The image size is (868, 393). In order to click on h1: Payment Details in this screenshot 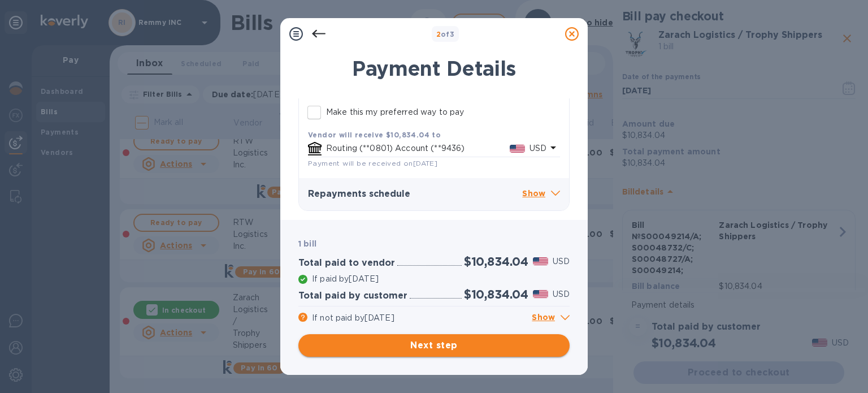, I will do `click(434, 68)`.